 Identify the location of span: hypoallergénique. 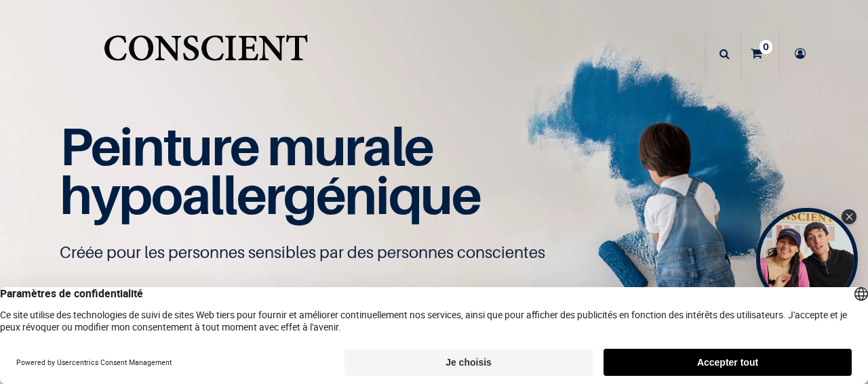
(270, 194).